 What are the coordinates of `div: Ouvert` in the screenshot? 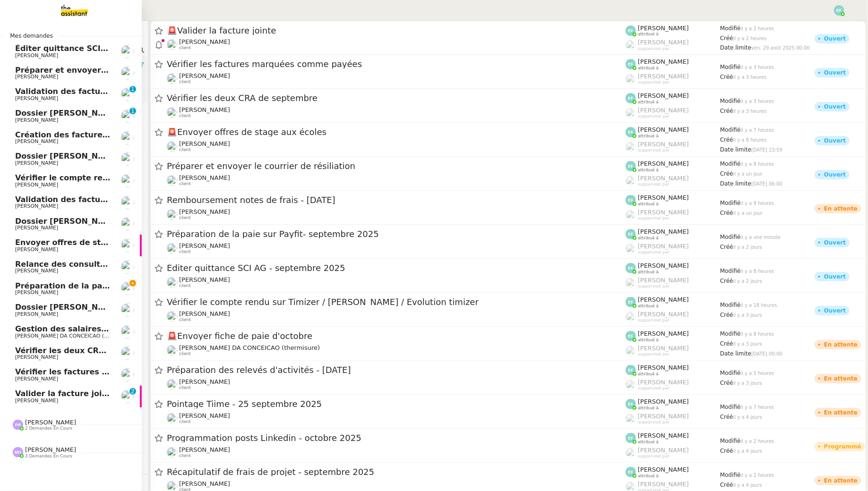 It's located at (835, 106).